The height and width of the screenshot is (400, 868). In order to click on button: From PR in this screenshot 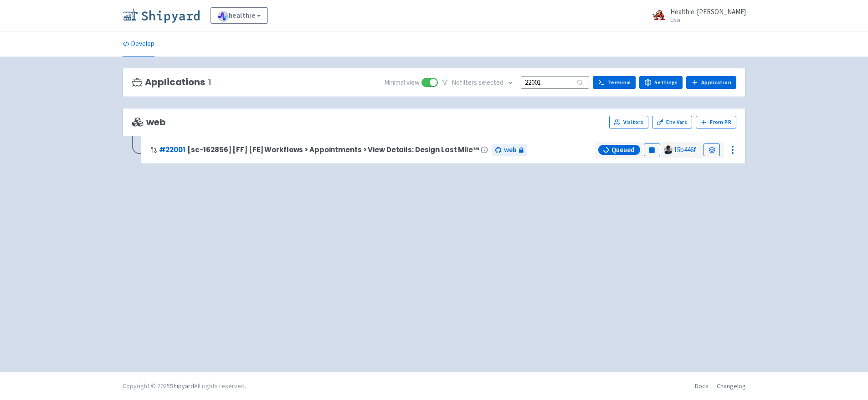, I will do `click(716, 122)`.